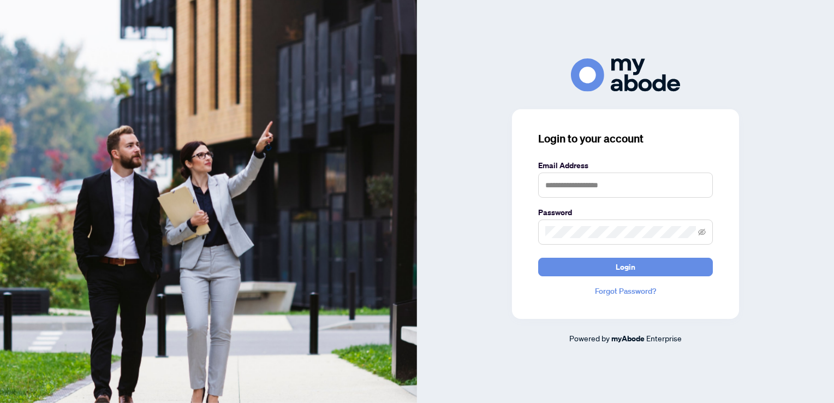  What do you see at coordinates (625, 267) in the screenshot?
I see `button: Login` at bounding box center [625, 267].